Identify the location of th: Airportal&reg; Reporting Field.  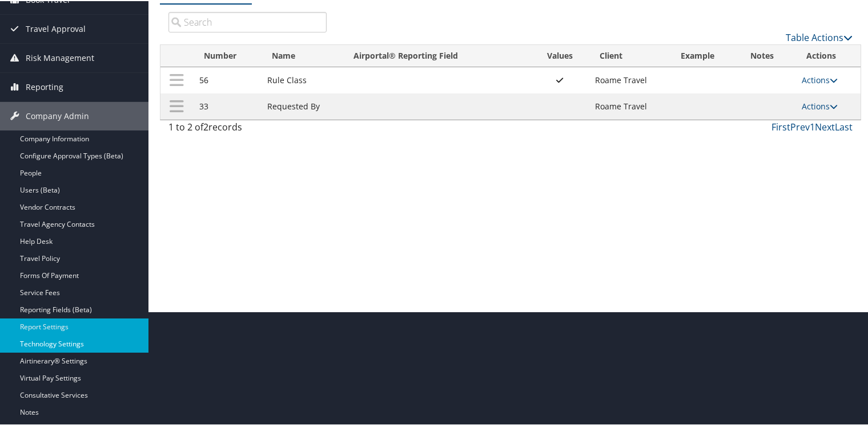
(437, 54).